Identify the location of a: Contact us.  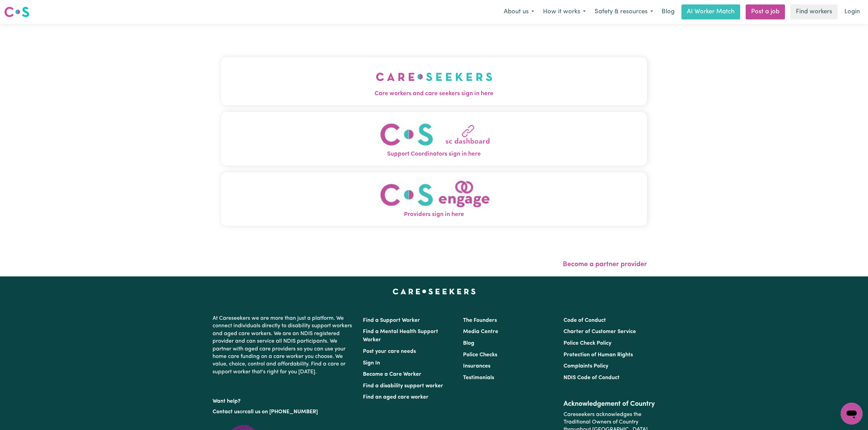
(226, 412).